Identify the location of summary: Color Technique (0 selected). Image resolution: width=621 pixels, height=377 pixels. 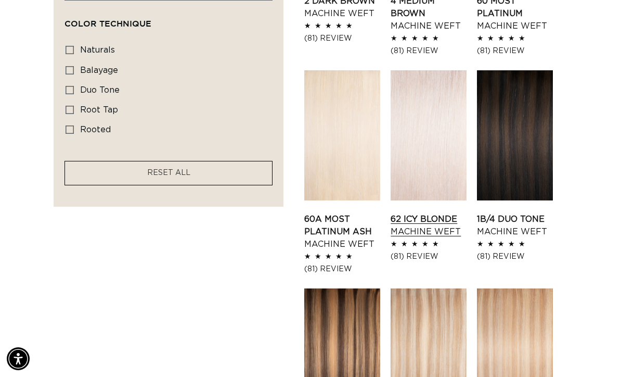
(169, 19).